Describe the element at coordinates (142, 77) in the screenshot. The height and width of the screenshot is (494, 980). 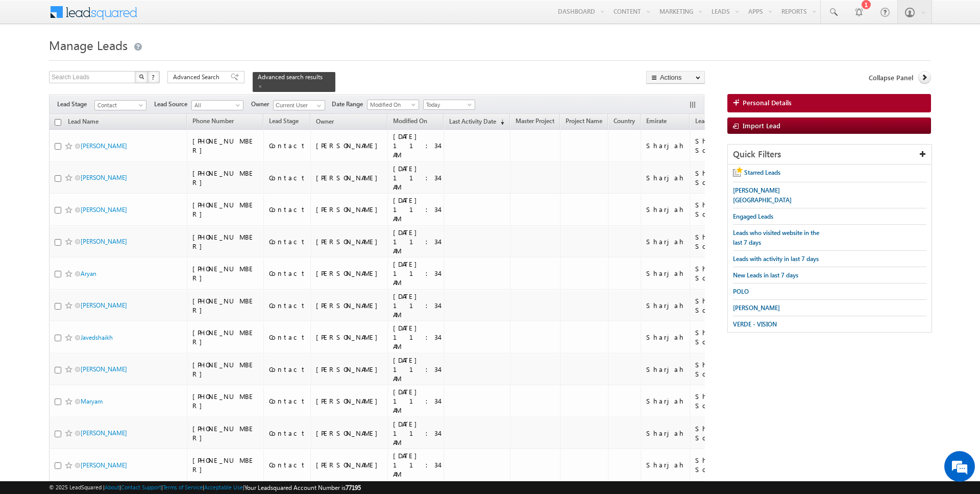
I see `img: Search` at that location.